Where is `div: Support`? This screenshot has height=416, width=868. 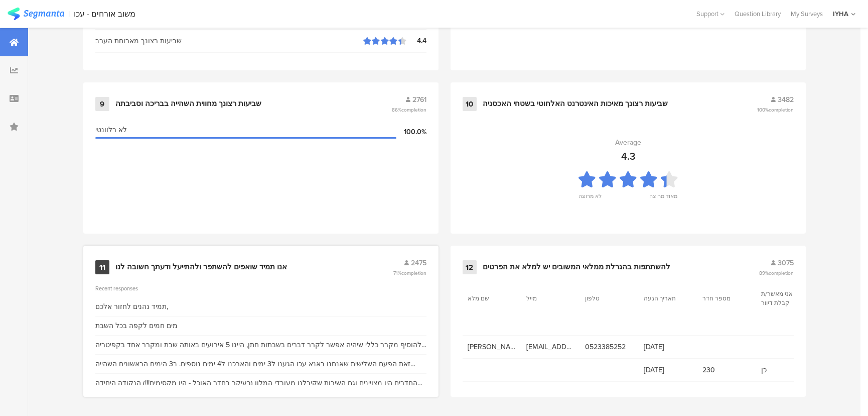 div: Support is located at coordinates (711, 13).